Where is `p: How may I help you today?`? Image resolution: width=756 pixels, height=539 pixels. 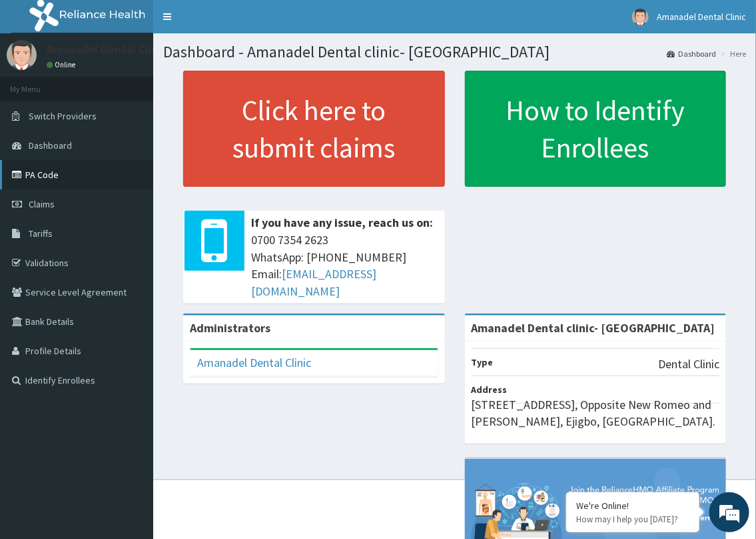
p: How may I help you today? is located at coordinates (633, 519).